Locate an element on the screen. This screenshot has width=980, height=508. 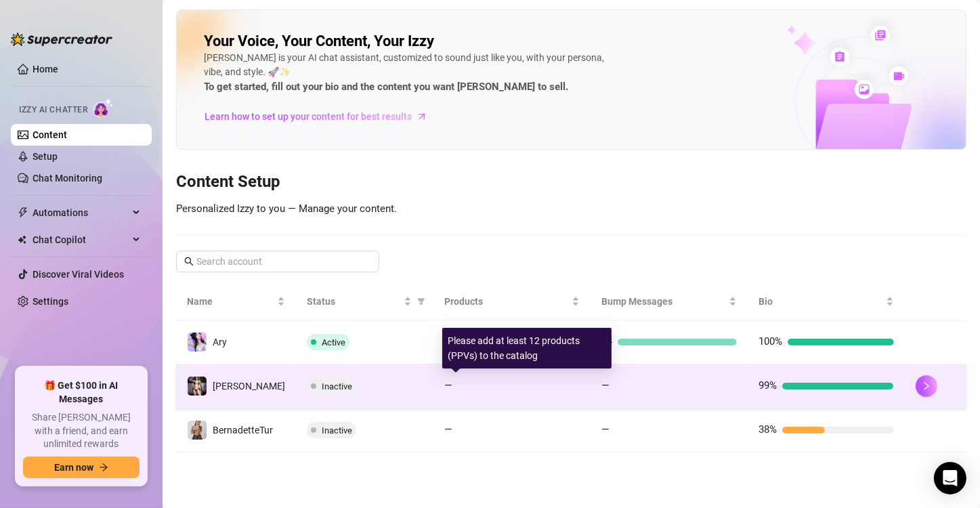
span: Chat Copilot is located at coordinates (81, 239).